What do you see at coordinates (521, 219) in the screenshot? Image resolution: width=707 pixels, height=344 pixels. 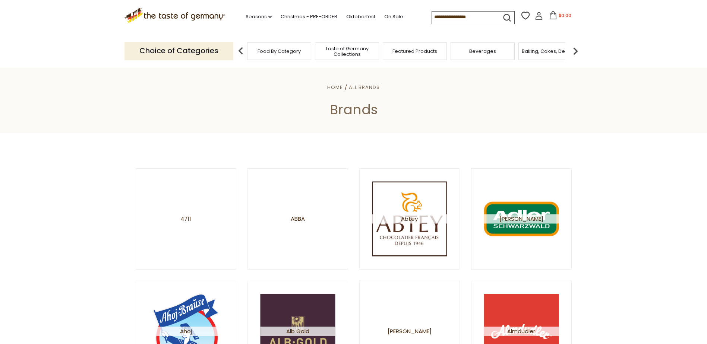 I see `img: Adler` at bounding box center [521, 219].